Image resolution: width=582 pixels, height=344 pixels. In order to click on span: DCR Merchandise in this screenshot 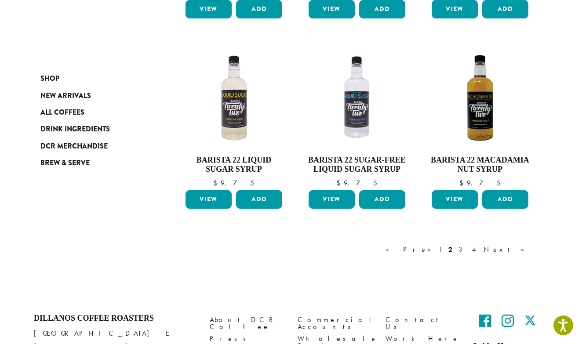, I will do `click(74, 146)`.